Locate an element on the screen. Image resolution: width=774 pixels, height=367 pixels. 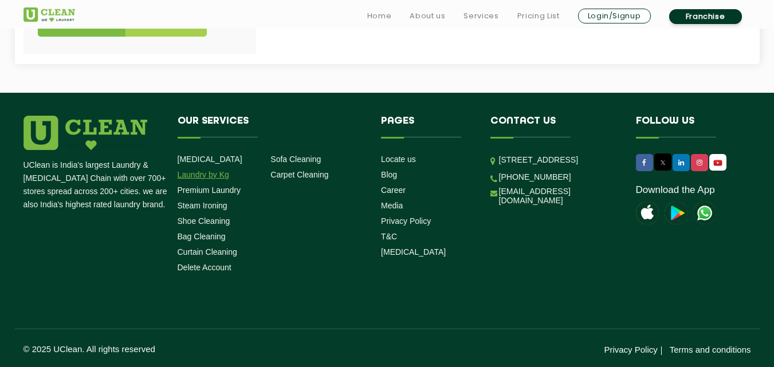
a: Carpet Cleaning is located at coordinates (299, 175).